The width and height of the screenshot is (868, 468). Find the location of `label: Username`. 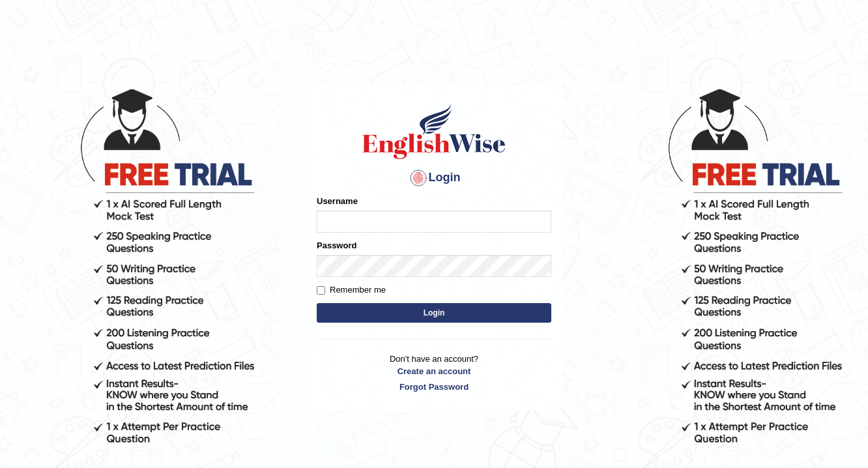

label: Username is located at coordinates (337, 200).